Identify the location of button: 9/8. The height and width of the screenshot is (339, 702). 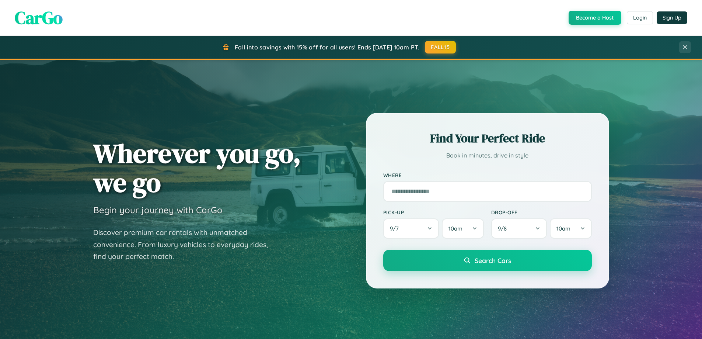
(519, 228).